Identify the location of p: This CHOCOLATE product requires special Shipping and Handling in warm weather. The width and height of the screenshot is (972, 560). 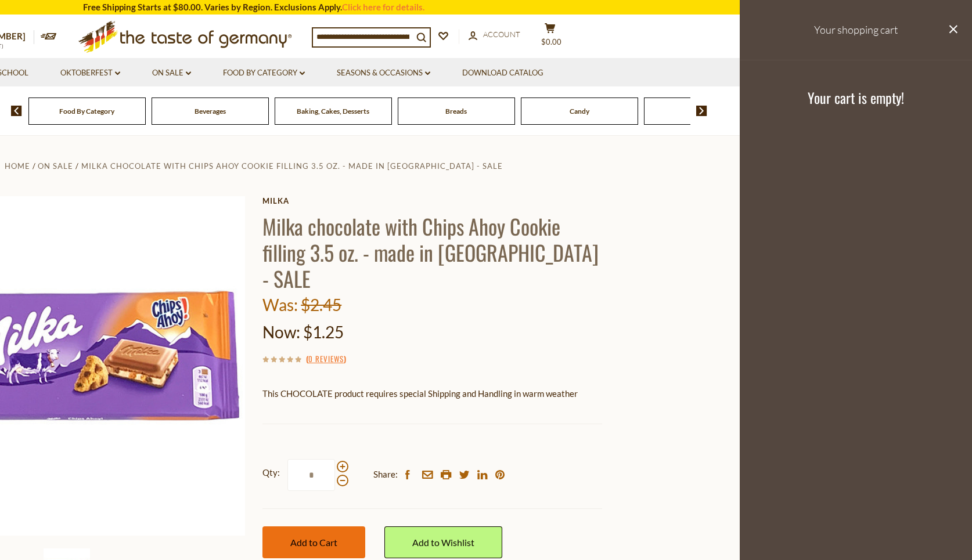
(432, 393).